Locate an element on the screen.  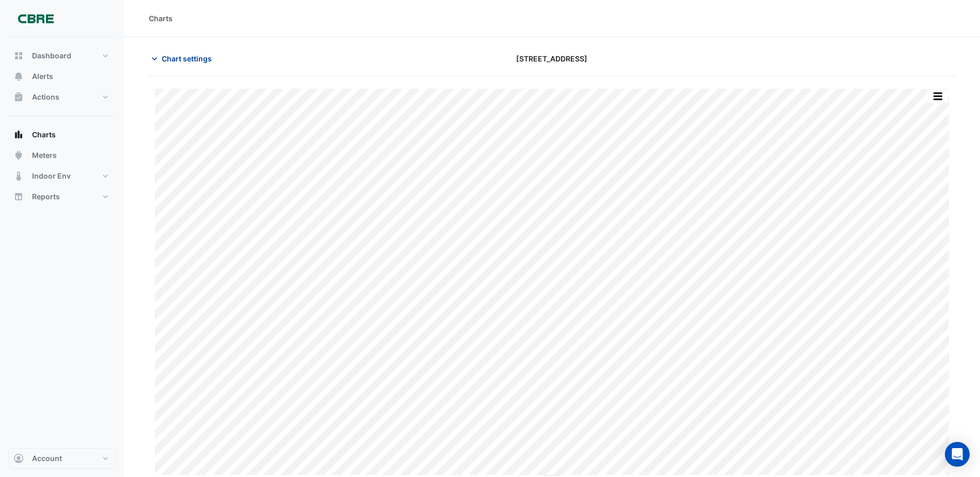
span: Actions is located at coordinates (46, 97).